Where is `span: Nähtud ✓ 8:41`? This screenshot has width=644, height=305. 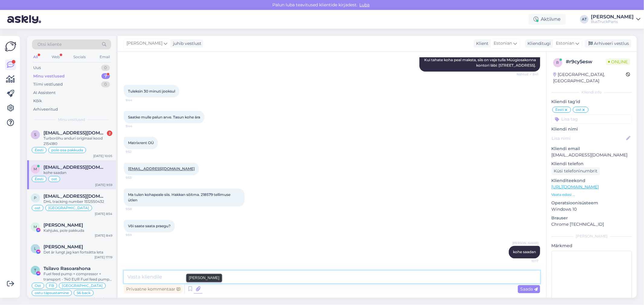
span: Nähtud ✓ 8:41 is located at coordinates (527, 74).